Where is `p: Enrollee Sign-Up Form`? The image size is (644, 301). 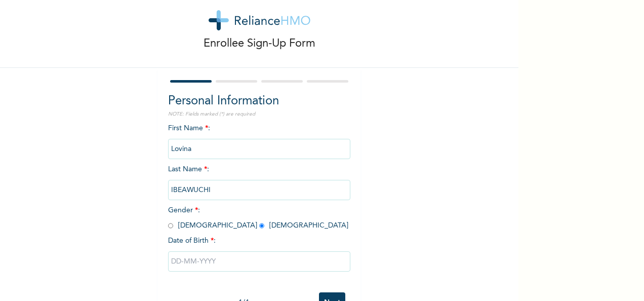
p: Enrollee Sign-Up Form is located at coordinates (259, 43).